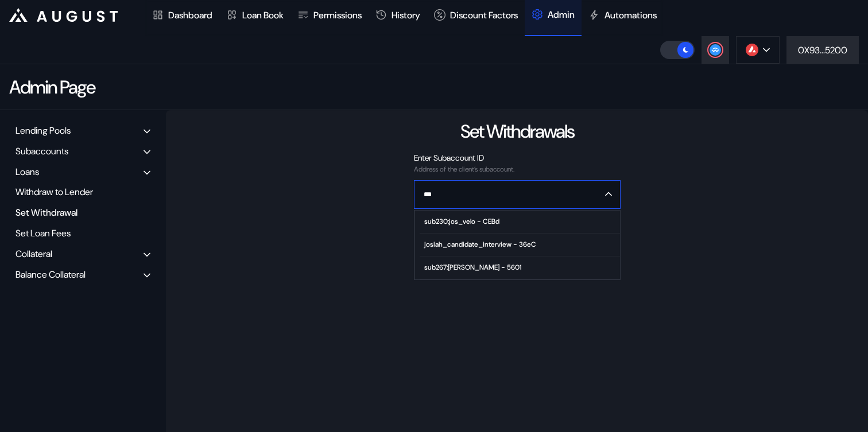 Image resolution: width=868 pixels, height=432 pixels. What do you see at coordinates (83, 192) in the screenshot?
I see `div: Withdraw to Lender` at bounding box center [83, 192].